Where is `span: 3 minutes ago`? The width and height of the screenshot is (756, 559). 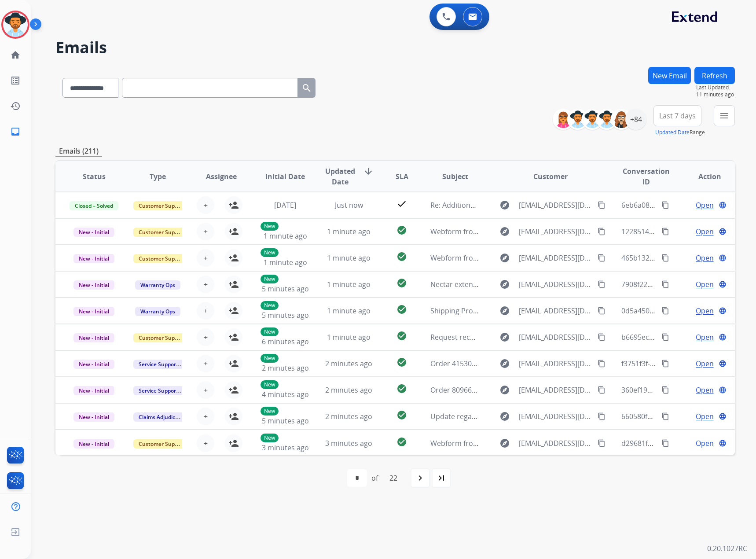 span: 3 minutes ago is located at coordinates (285, 448).